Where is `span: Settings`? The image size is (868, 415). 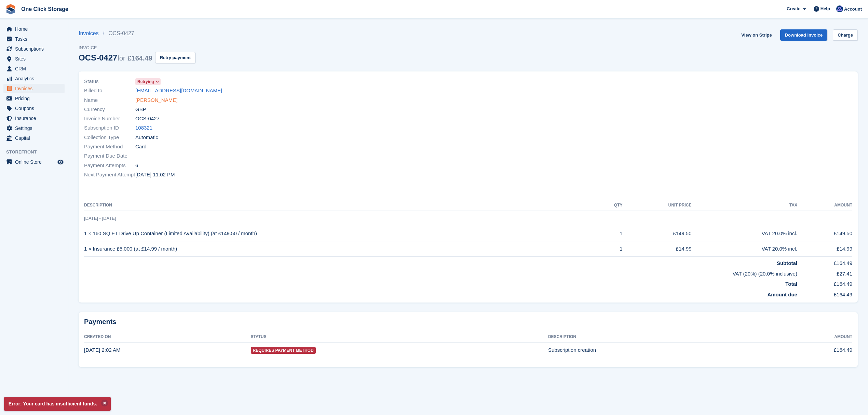 span: Settings is located at coordinates (35, 128).